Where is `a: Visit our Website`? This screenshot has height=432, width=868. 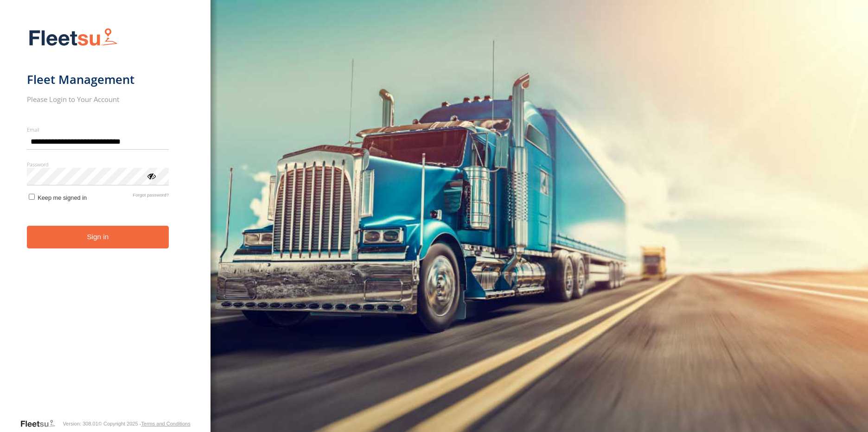 a: Visit our Website is located at coordinates (42, 424).